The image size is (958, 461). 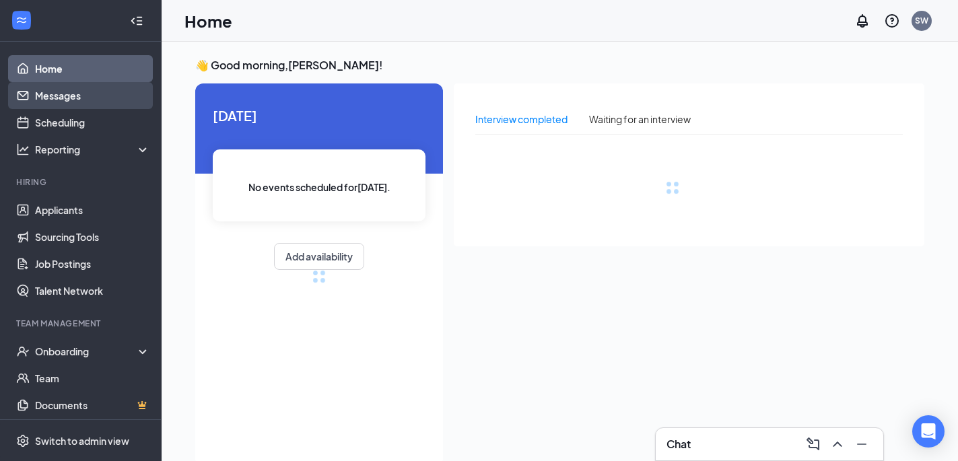 I want to click on a: Team, so click(x=92, y=378).